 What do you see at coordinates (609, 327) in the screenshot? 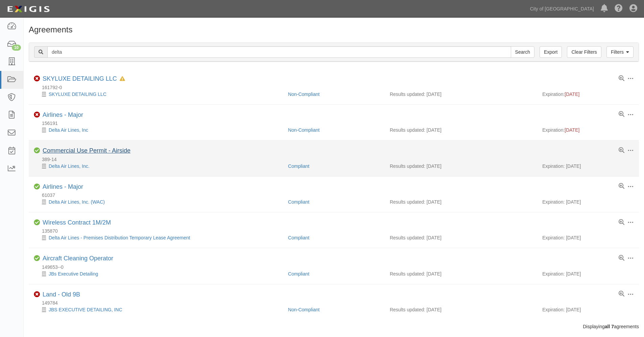
I see `b: all 7` at bounding box center [609, 327].